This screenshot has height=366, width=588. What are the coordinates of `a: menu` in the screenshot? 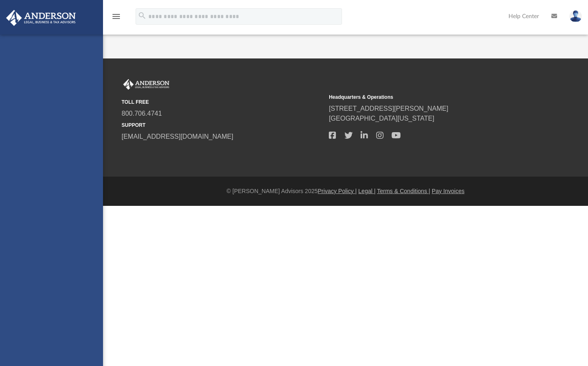 It's located at (116, 18).